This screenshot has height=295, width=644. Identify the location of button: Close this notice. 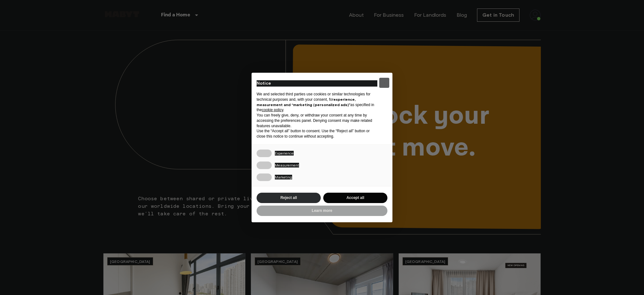
(384, 83).